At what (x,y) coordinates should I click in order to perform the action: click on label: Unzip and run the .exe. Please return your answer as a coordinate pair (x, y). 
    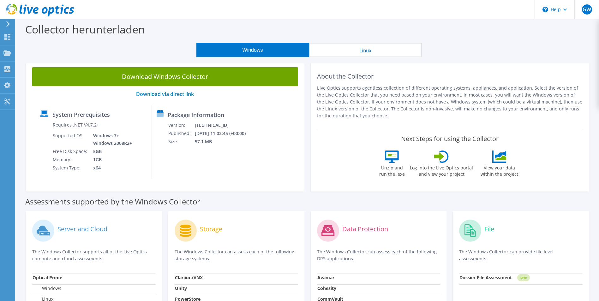
    Looking at the image, I should click on (392, 170).